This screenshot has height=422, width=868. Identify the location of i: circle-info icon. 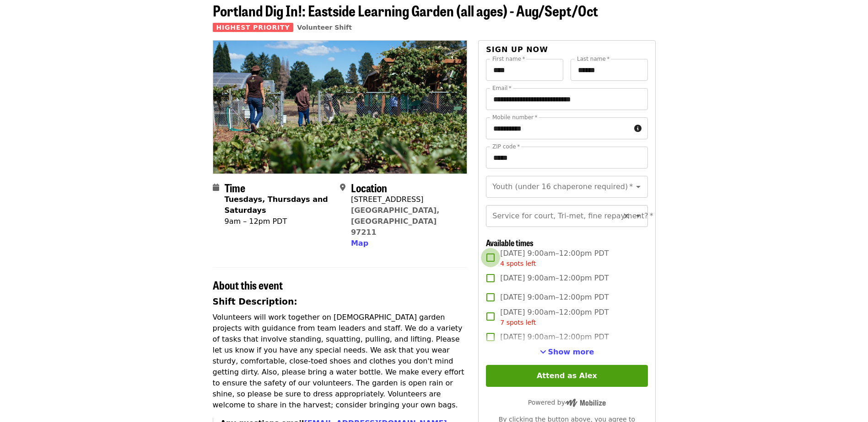
(638, 129).